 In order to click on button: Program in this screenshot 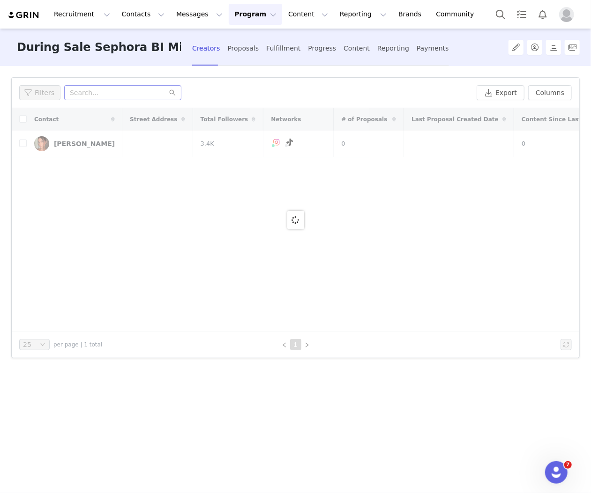, I will do `click(255, 14)`.